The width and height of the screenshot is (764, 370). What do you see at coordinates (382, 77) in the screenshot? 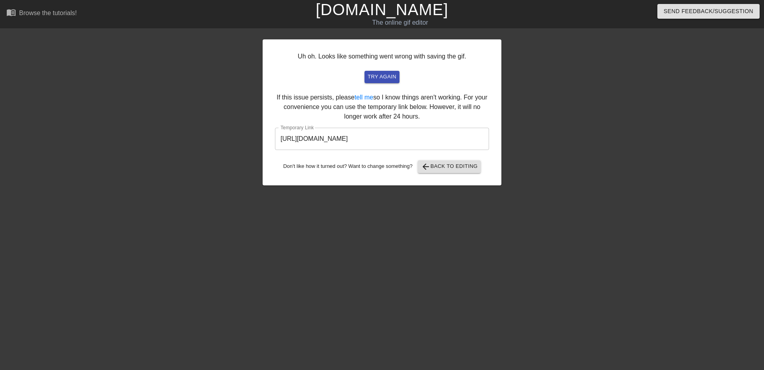
I see `button: try again` at bounding box center [382, 77].